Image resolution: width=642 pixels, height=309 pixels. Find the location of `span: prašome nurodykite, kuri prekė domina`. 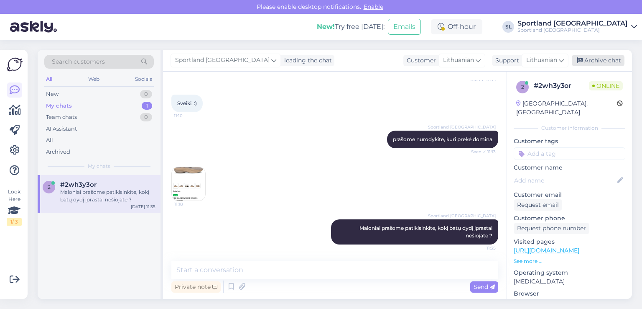

span: prašome nurodykite, kuri prekė domina is located at coordinates (443, 139).